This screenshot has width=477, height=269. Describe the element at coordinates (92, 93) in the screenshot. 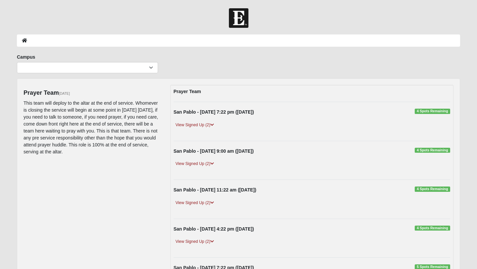

I see `h4: Prayer Team` at that location.